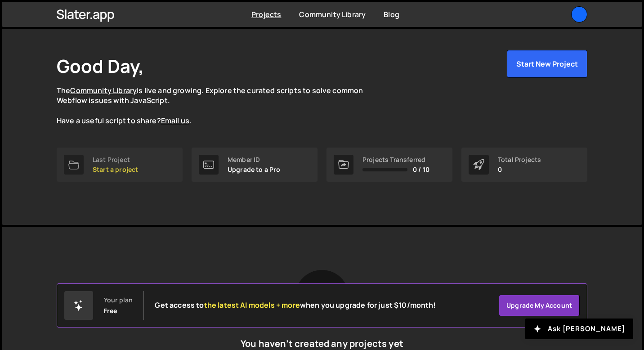  What do you see at coordinates (539, 305) in the screenshot?
I see `a: Upgrade my account` at bounding box center [539, 305].